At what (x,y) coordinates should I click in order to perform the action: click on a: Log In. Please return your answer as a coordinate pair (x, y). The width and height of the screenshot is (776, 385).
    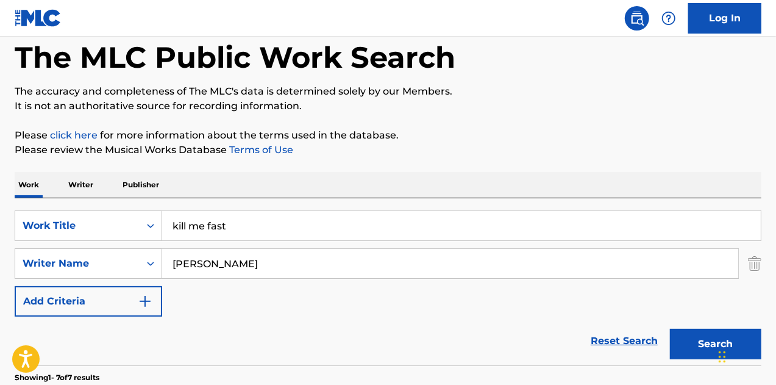
    Looking at the image, I should click on (725, 18).